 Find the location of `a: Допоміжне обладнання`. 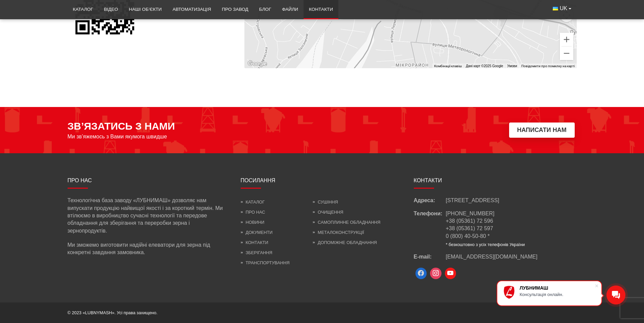

a: Допоміжне обладнання is located at coordinates (344, 242).